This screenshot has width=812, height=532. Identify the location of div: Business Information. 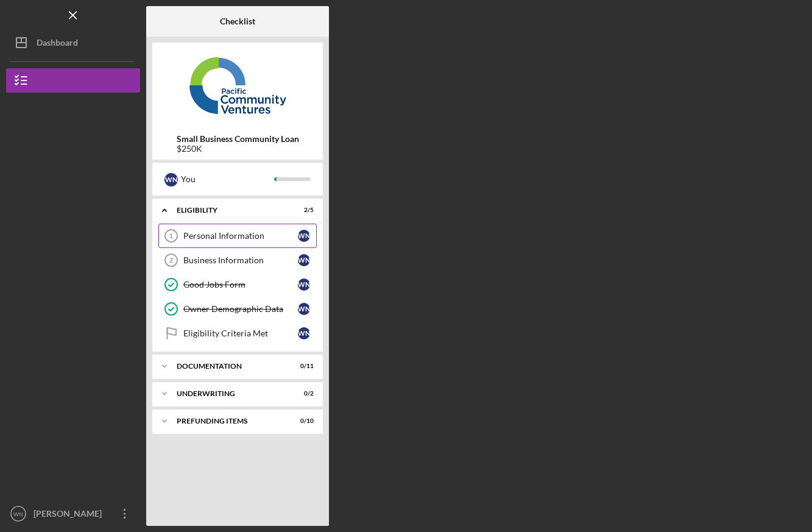
(240, 260).